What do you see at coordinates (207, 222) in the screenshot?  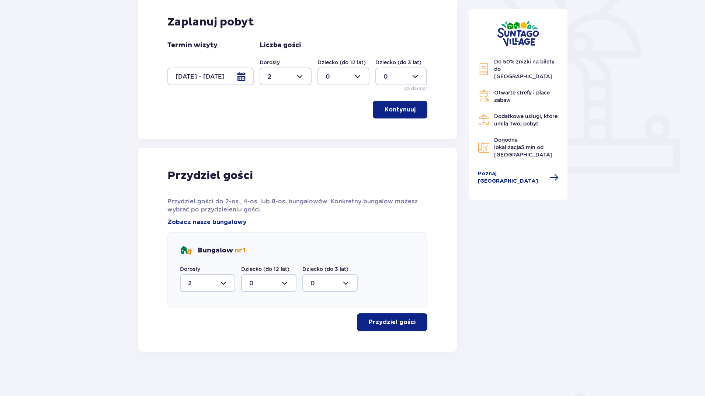 I see `span: Zobacz nasze bungalowy` at bounding box center [207, 222].